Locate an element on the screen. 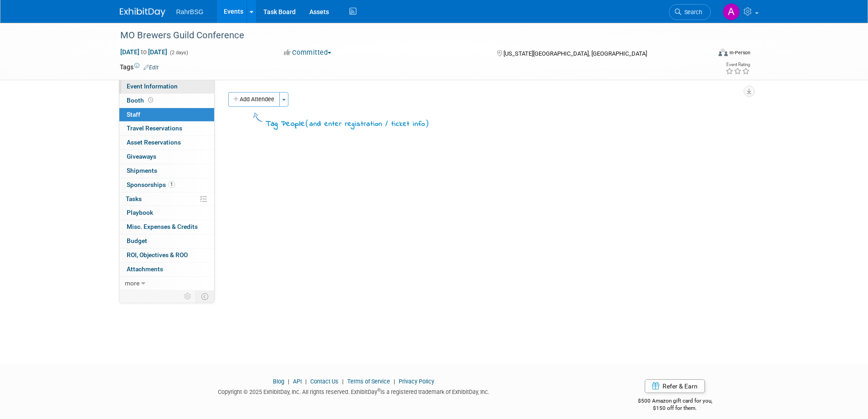 The image size is (868, 419). td: Tags is located at coordinates (139, 67).